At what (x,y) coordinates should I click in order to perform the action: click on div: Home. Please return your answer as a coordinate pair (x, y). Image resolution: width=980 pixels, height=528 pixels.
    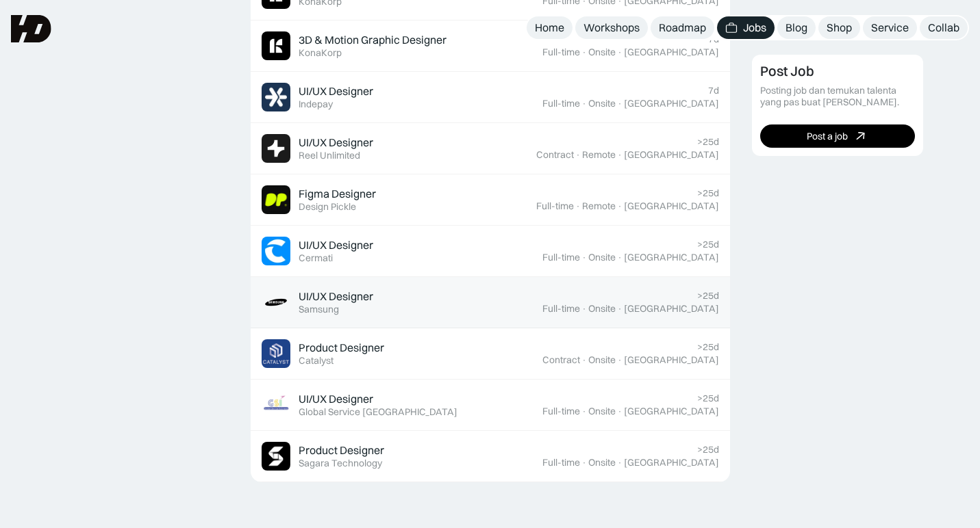
    Looking at the image, I should click on (549, 28).